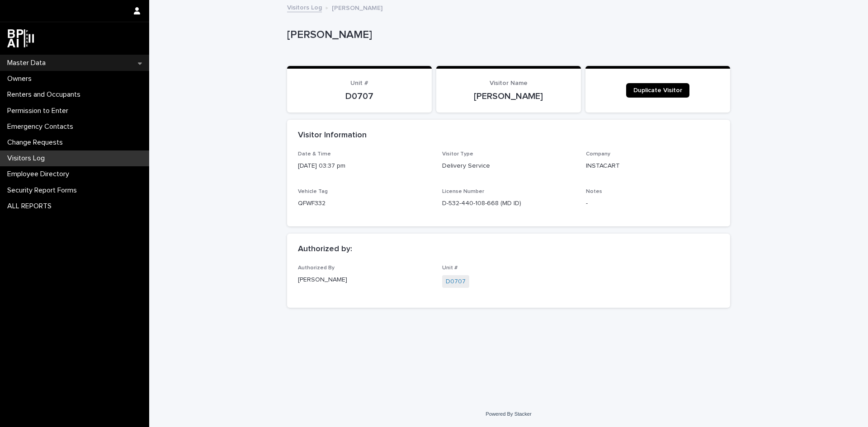  What do you see at coordinates (508, 413) in the screenshot?
I see `a: Powered By Stacker` at bounding box center [508, 413].